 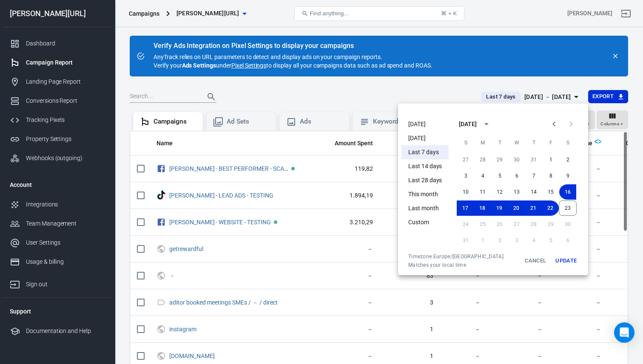 I want to click on button: 1, so click(x=551, y=160).